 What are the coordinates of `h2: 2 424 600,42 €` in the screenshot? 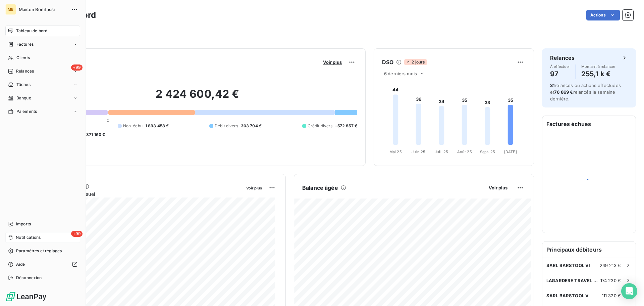 It's located at (197, 97).